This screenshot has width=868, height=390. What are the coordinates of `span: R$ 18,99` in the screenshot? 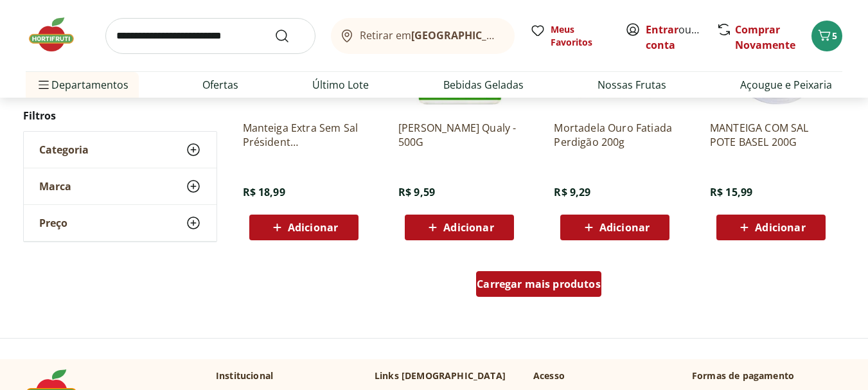 It's located at (264, 192).